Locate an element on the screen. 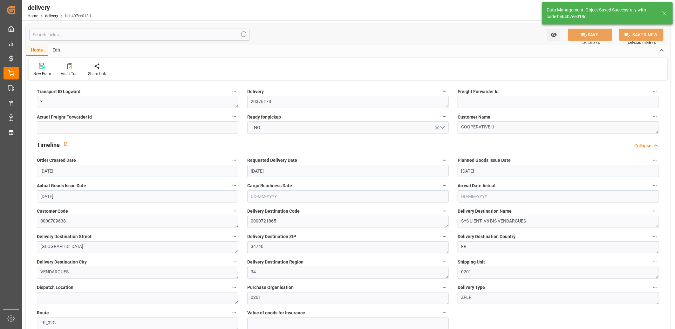 This screenshot has width=675, height=329. div: Collapse is located at coordinates (642, 145).